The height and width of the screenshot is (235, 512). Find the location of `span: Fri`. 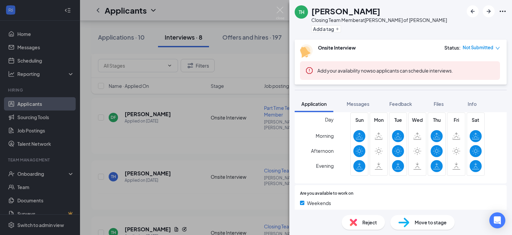

span: Fri is located at coordinates (457, 120).